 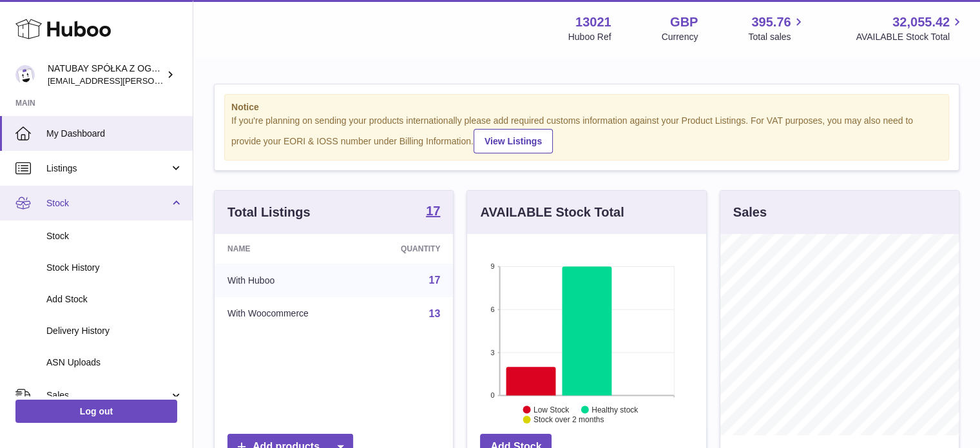 I want to click on span: Listings, so click(x=107, y=168).